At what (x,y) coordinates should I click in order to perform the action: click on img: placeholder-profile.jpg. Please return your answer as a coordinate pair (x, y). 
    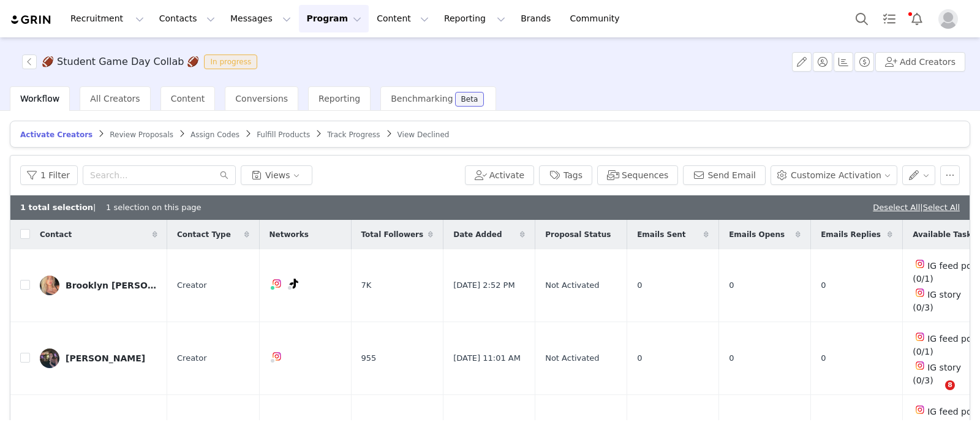
    Looking at the image, I should click on (949, 19).